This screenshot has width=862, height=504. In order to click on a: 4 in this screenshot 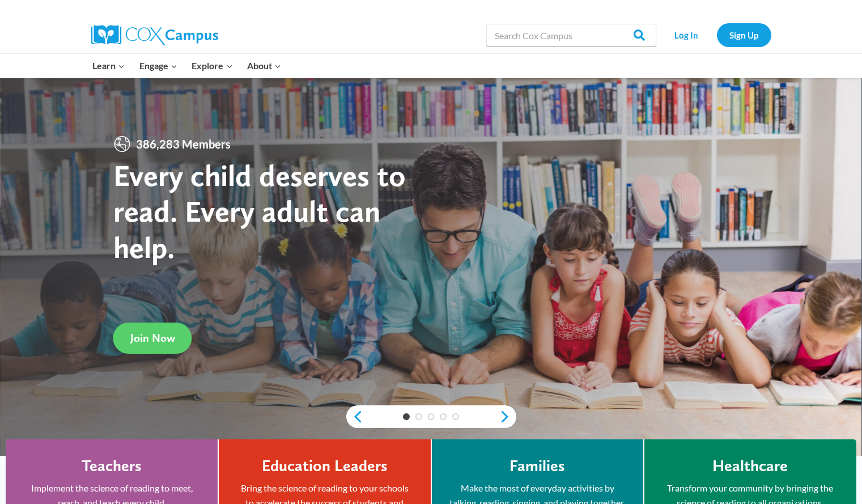, I will do `click(443, 416)`.